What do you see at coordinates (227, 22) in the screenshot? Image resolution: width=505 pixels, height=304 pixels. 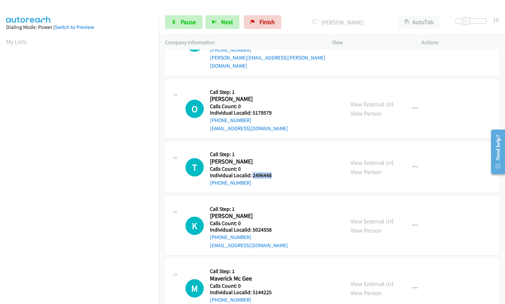 I see `span: Next` at bounding box center [227, 22].